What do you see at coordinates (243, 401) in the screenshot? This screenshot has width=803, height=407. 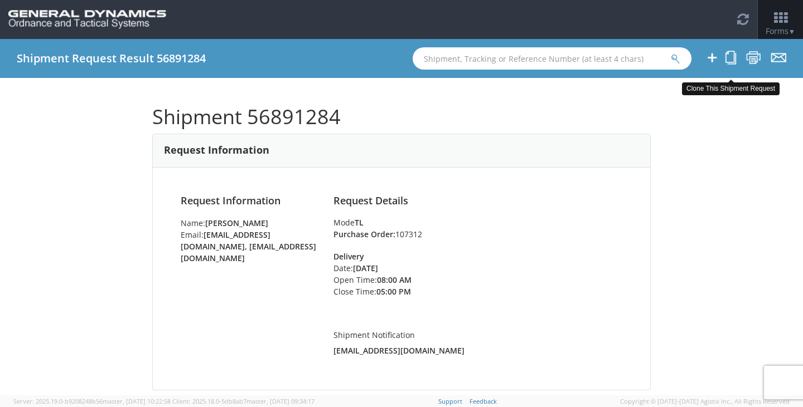 I see `span: Client: 2025.18.0-5db8ab7` at bounding box center [243, 401].